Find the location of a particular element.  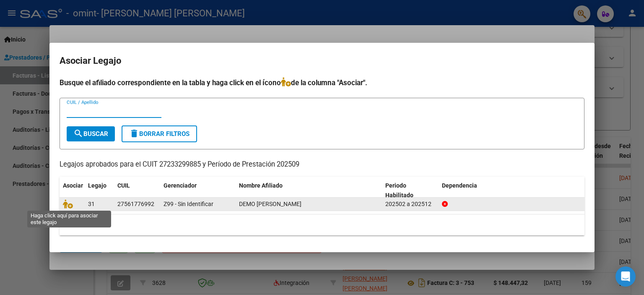

span: Dependencia is located at coordinates (459, 185).